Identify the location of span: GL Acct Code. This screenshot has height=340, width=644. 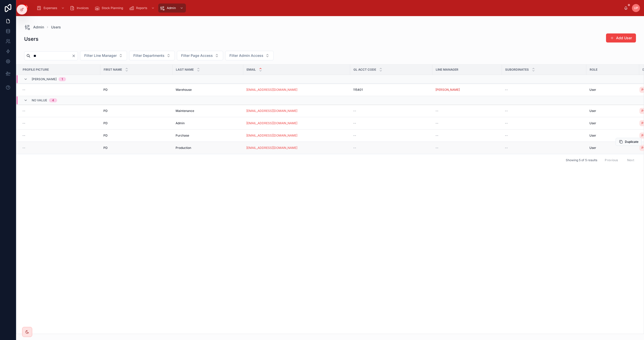
(365, 70).